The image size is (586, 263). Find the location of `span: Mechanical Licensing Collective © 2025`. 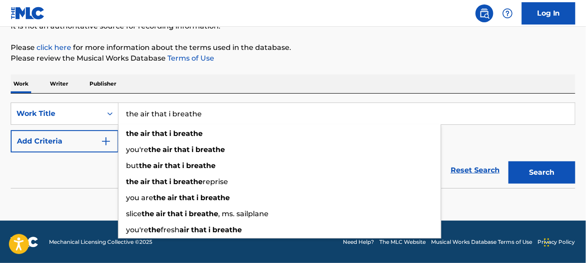

span: Mechanical Licensing Collective © 2025 is located at coordinates (101, 242).